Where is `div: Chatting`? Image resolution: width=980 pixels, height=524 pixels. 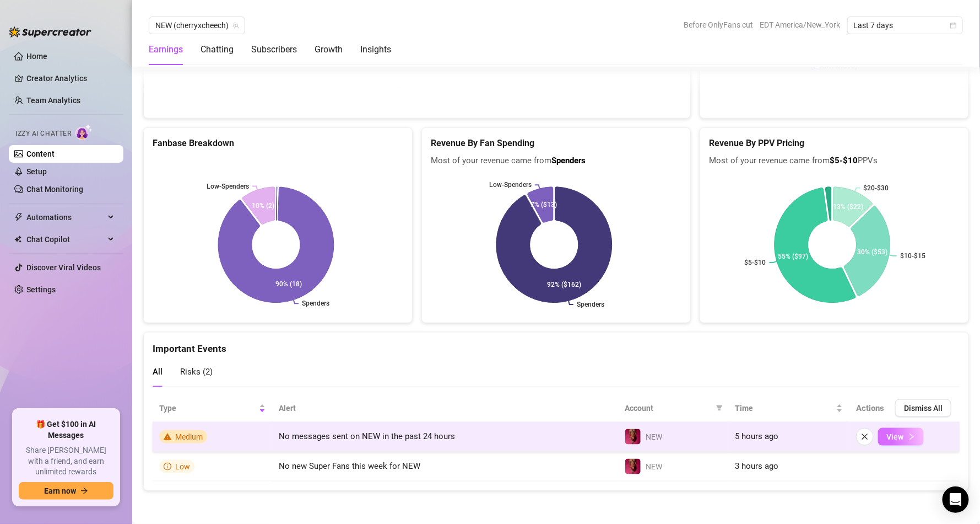
div: Chatting is located at coordinates (217, 49).